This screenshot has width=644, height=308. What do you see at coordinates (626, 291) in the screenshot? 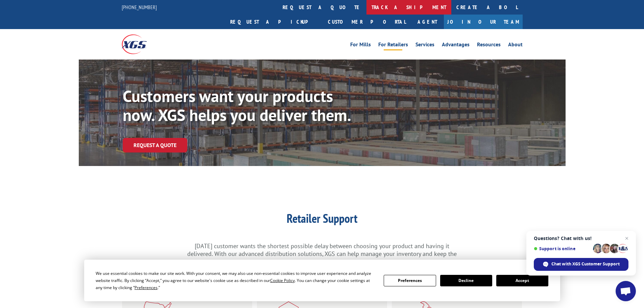
I see `a: Open chat` at bounding box center [626, 291].